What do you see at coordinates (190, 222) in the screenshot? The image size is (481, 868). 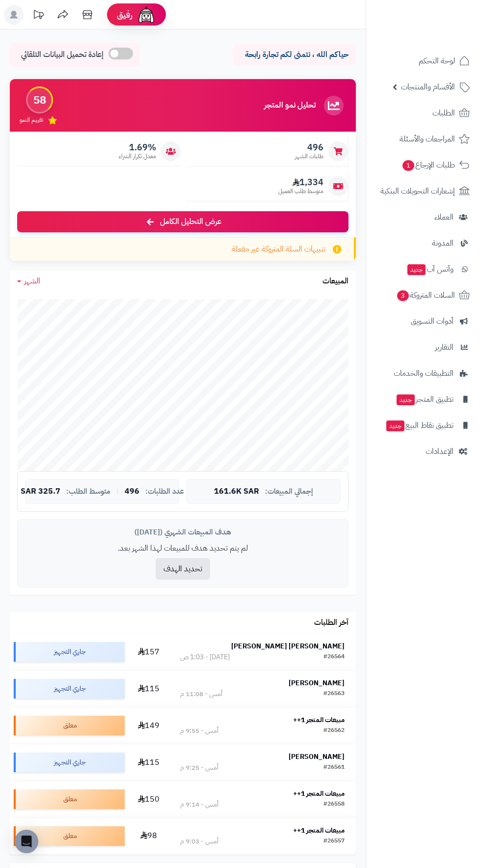 I see `span: عرض التحليل الكامل` at bounding box center [190, 222].